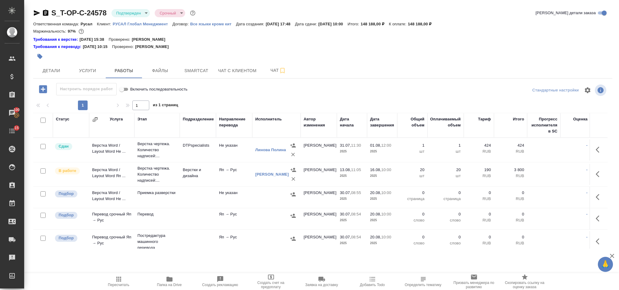 This screenshot has width=619, height=290. I want to click on p: 08:55, so click(356, 193).